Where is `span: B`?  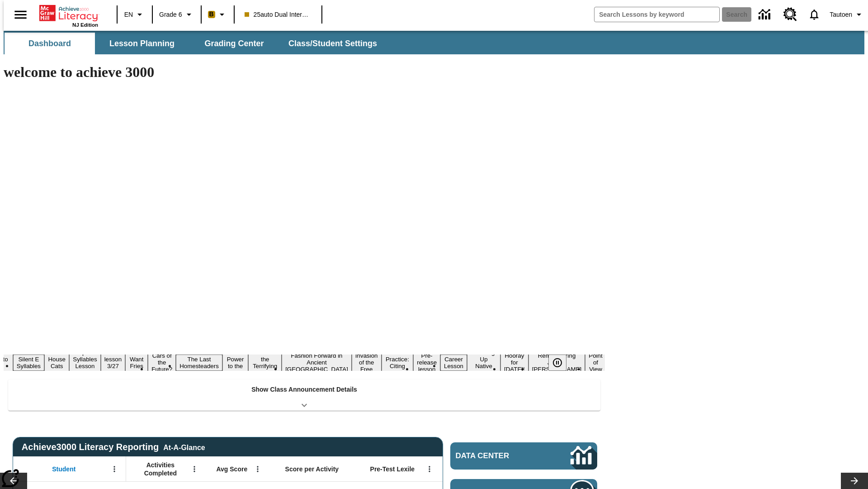
span: B is located at coordinates (211, 14).